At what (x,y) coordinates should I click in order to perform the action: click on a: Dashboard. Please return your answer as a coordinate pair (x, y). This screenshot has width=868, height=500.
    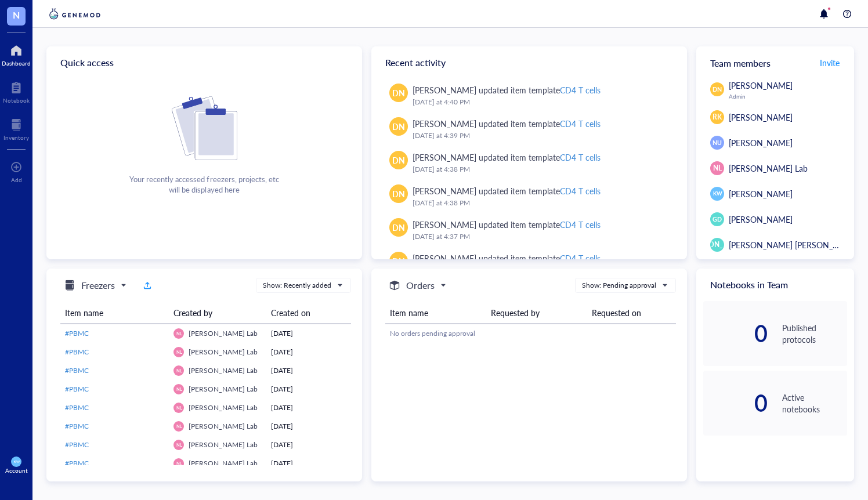
    Looking at the image, I should click on (17, 54).